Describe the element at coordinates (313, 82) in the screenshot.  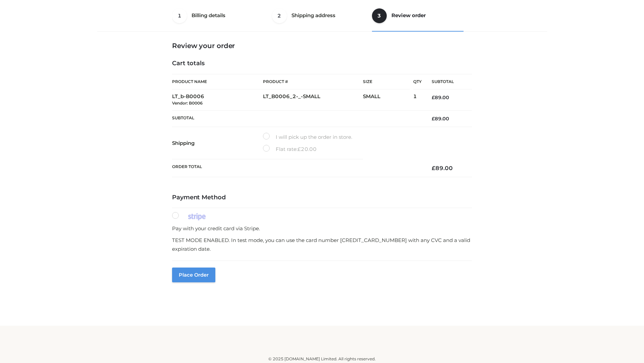
I see `th: Product #` at that location.